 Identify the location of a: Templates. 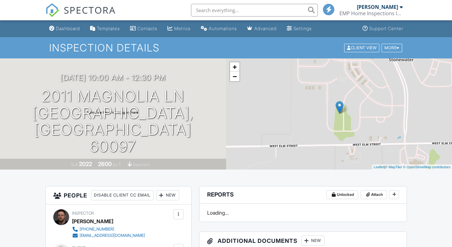
(105, 29).